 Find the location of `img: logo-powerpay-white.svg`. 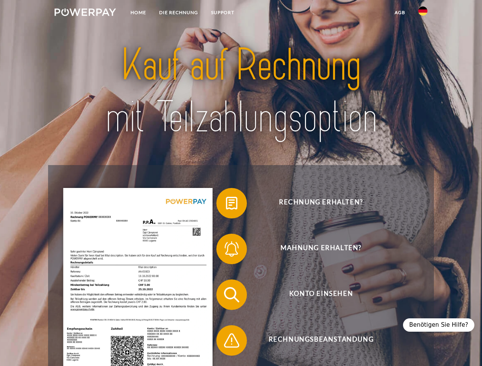

img: logo-powerpay-white.svg is located at coordinates (85, 12).